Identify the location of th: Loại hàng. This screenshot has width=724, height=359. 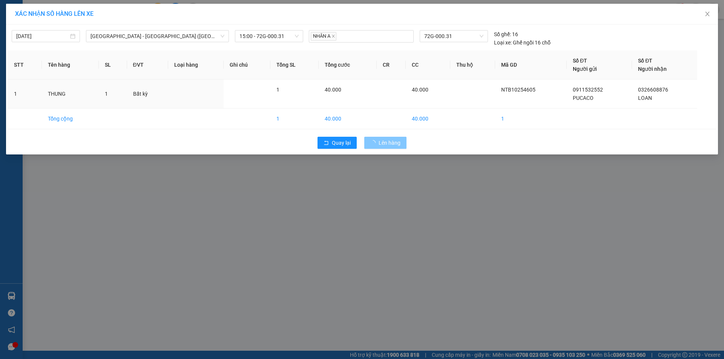
(196, 65).